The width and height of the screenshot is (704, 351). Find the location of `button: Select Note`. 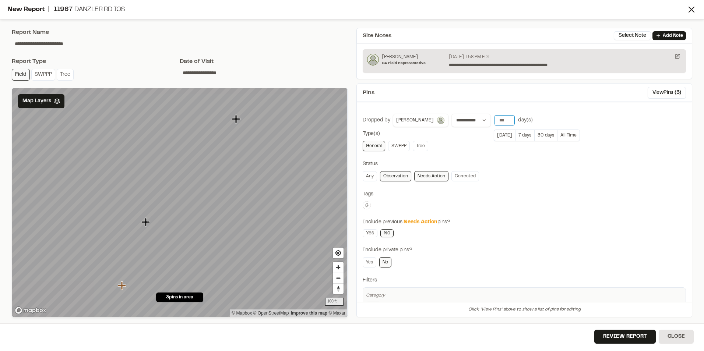

button: Select Note is located at coordinates (632, 36).